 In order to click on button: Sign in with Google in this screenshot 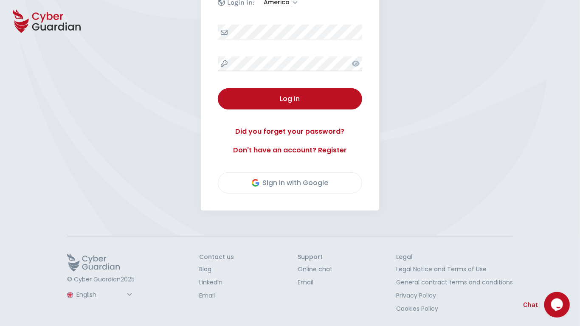, I will do `click(290, 183)`.